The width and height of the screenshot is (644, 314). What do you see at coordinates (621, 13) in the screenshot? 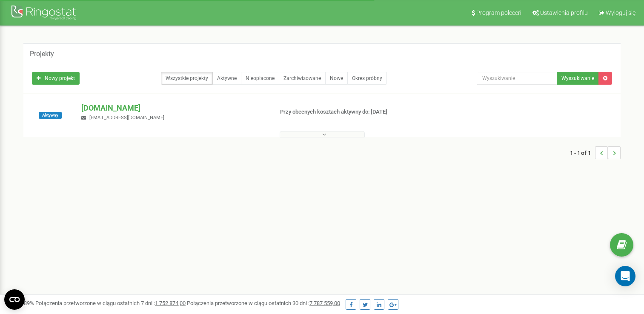
I see `span: Wyloguj się` at bounding box center [621, 13].